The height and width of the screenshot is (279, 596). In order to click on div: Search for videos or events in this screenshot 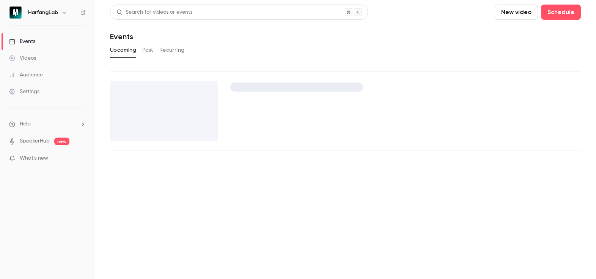, I will do `click(154, 12)`.